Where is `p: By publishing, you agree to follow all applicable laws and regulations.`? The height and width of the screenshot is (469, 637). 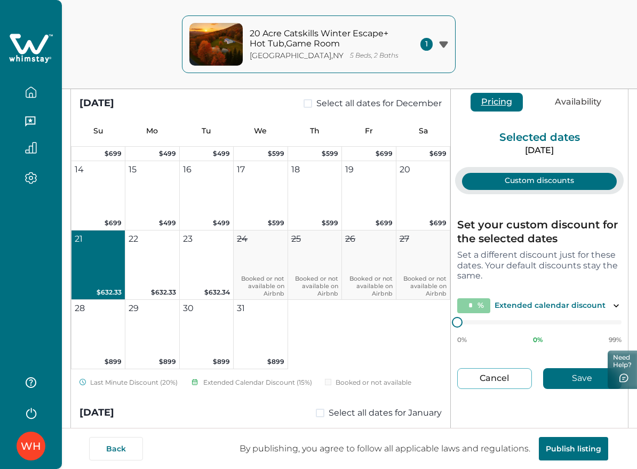 p: By publishing, you agree to follow all applicable laws and regulations. is located at coordinates (385, 449).